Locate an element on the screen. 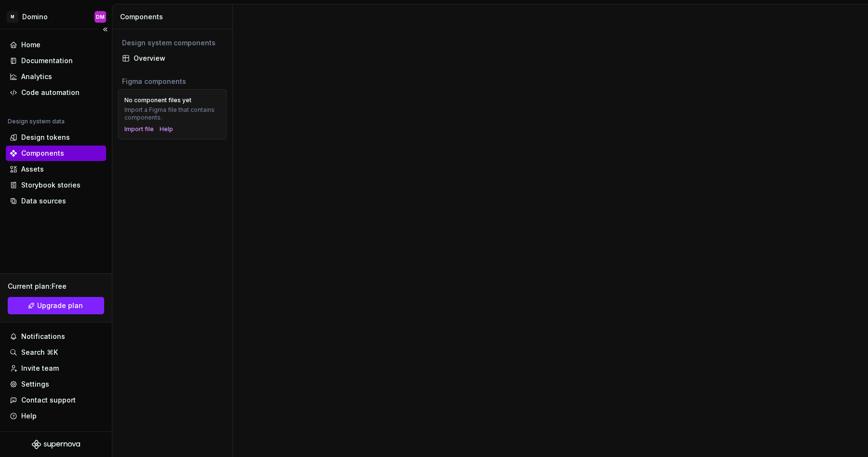 This screenshot has width=868, height=457. a: Components is located at coordinates (56, 153).